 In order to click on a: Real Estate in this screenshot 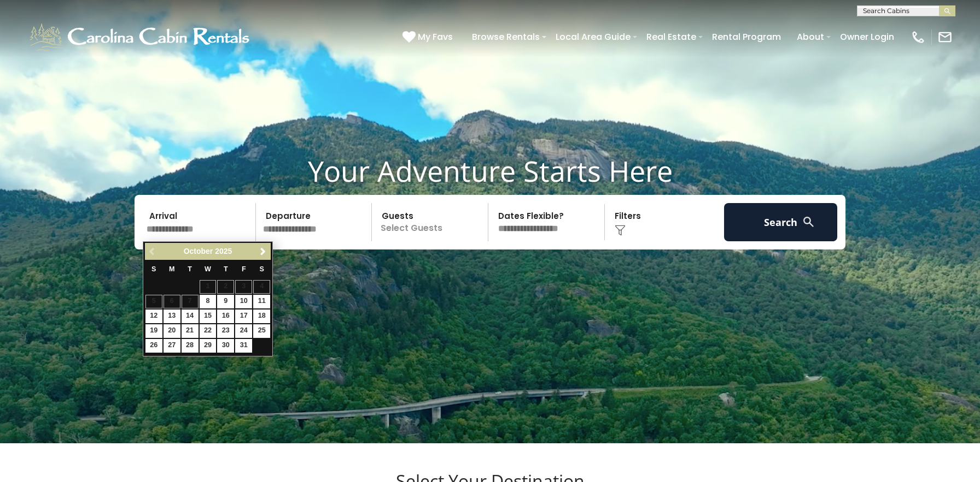, I will do `click(671, 36)`.